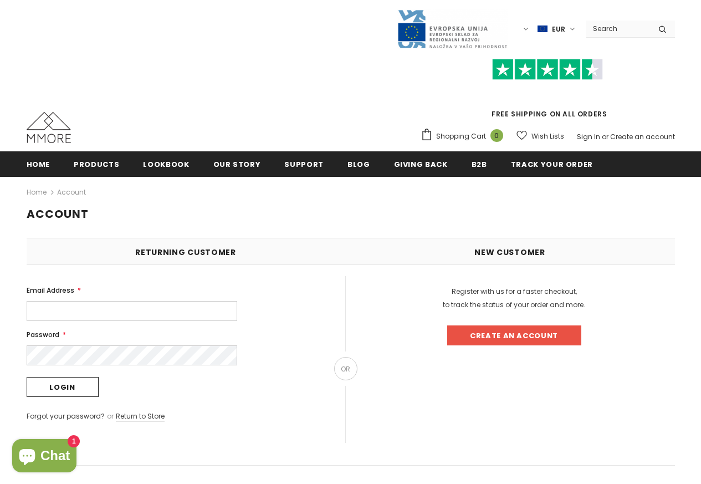 This screenshot has height=484, width=701. Describe the element at coordinates (464, 136) in the screenshot. I see `a: Shopping Cart 0` at that location.